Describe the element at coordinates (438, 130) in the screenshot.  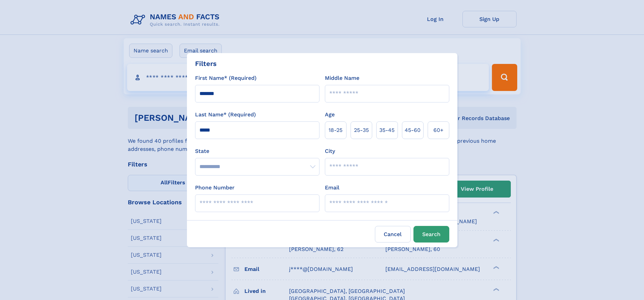
I see `span: 60+` at that location.